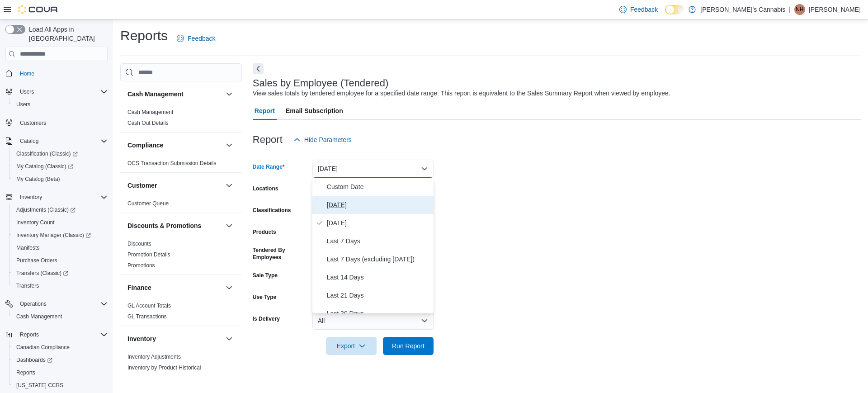  What do you see at coordinates (379, 277) in the screenshot?
I see `span: Last 14 Days` at bounding box center [379, 277].